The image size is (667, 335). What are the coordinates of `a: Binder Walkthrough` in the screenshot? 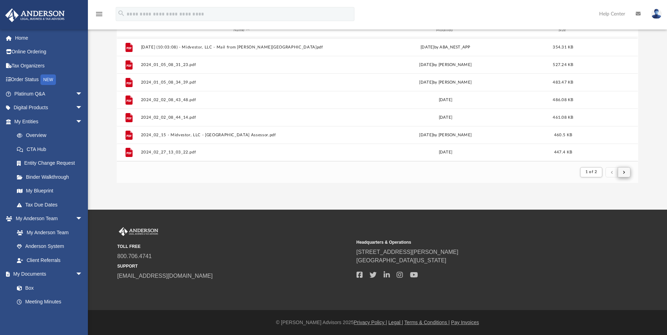 It's located at (51, 177).